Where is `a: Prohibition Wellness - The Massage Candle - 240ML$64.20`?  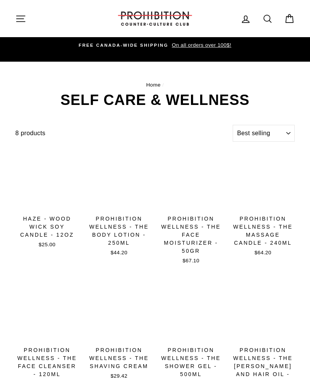 a: Prohibition Wellness - The Massage Candle - 240ML$64.20 is located at coordinates (263, 203).